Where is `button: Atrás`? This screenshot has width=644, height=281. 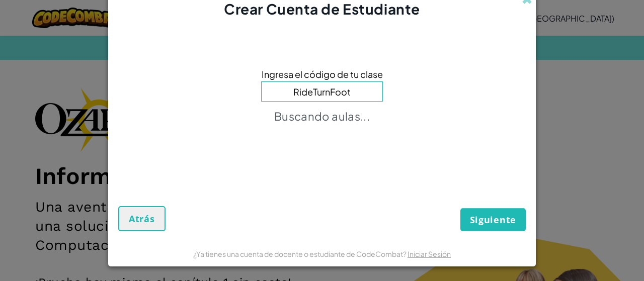
button: Atrás is located at coordinates (142, 219).